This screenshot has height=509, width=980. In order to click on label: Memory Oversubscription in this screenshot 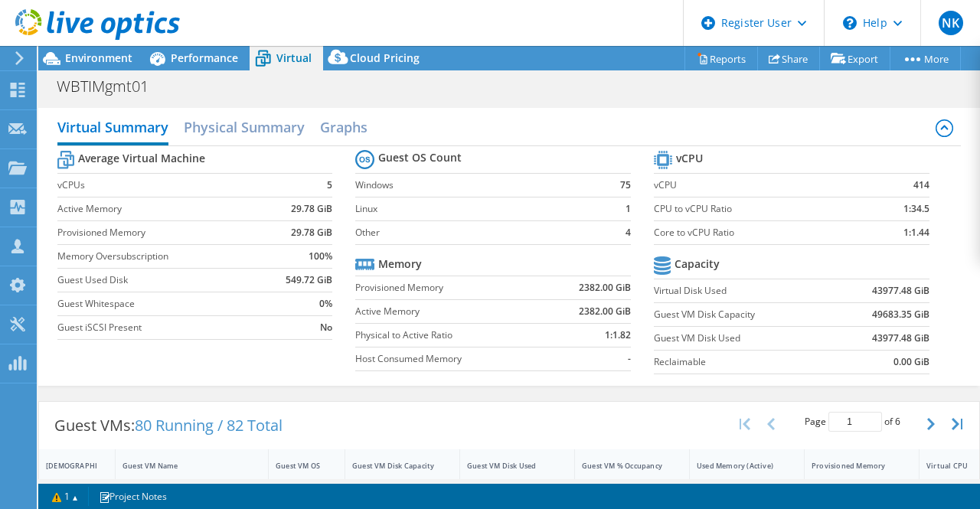, I will do `click(162, 257)`.